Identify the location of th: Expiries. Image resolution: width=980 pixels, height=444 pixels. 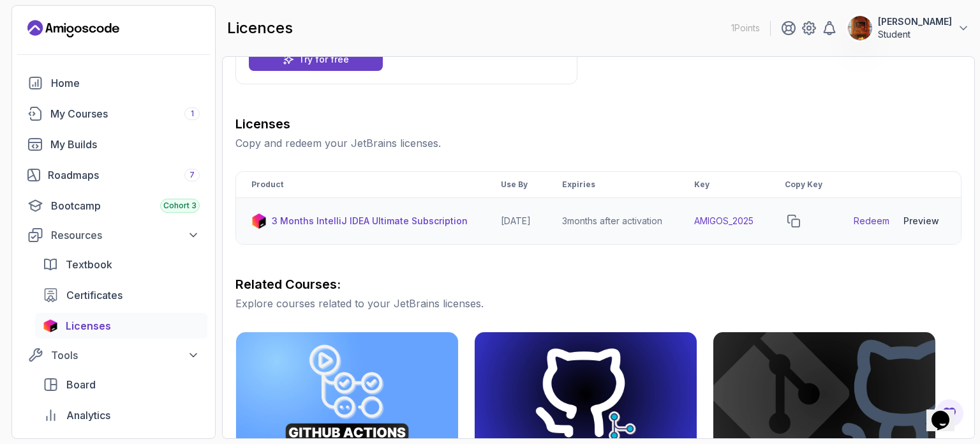
(612, 185).